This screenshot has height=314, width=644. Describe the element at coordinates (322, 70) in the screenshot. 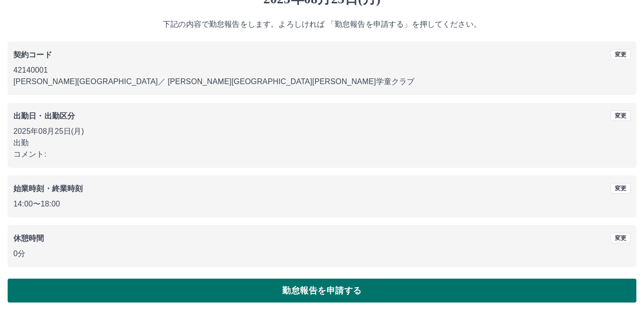

I see `p: 42140001` at that location.